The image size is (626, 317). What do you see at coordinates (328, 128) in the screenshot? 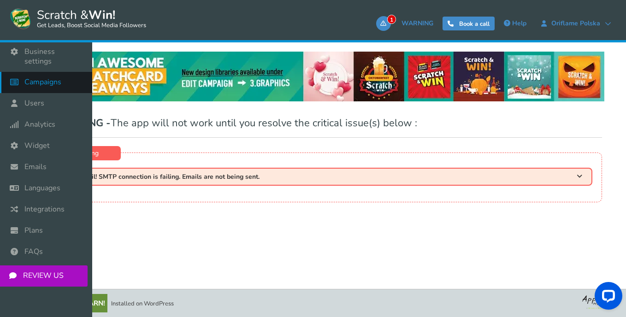
I see `h1: The app will not work until you resolve the critical issue(s) below :` at bounding box center [328, 128].